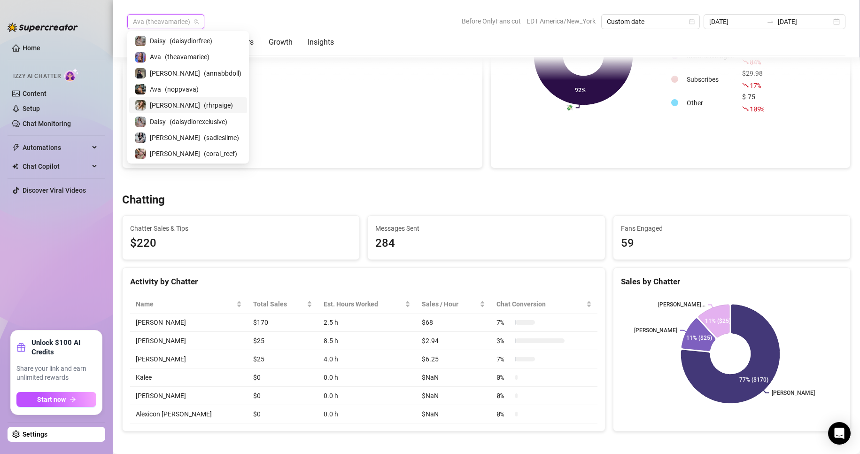  What do you see at coordinates (140, 138) in the screenshot?
I see `img: Sadie` at bounding box center [140, 138].